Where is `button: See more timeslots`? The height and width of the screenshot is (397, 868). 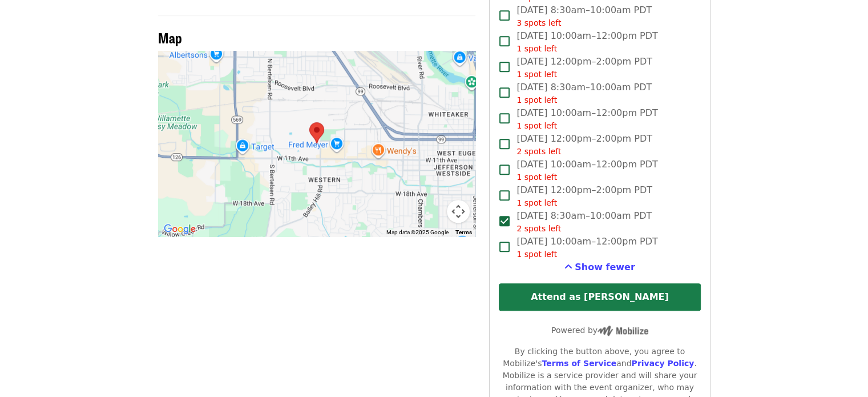
button: See more timeslots is located at coordinates (600, 267).